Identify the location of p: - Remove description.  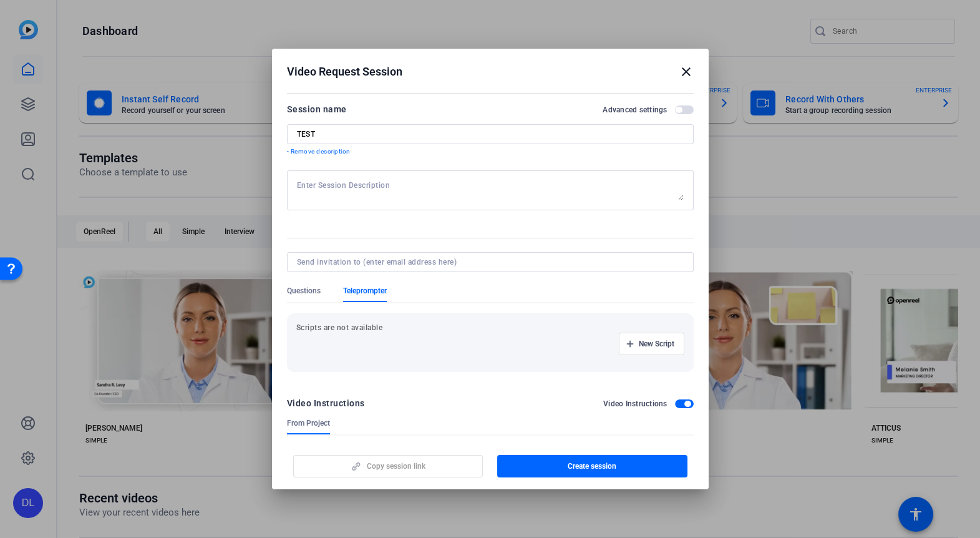
(490, 152).